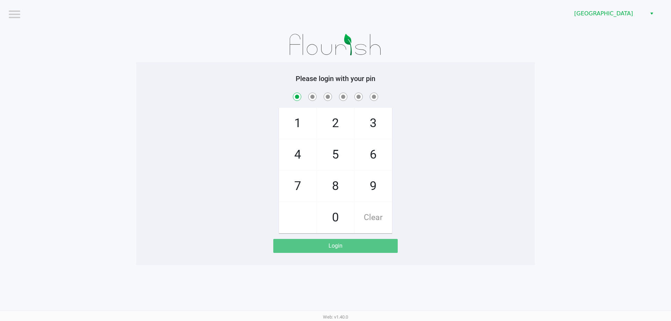 The height and width of the screenshot is (321, 671). I want to click on span: 4, so click(298, 155).